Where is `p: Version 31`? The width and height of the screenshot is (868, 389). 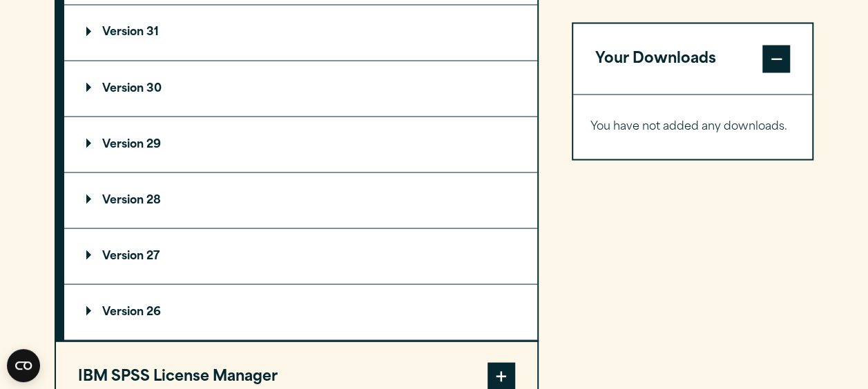
p: Version 31 is located at coordinates (122, 33).